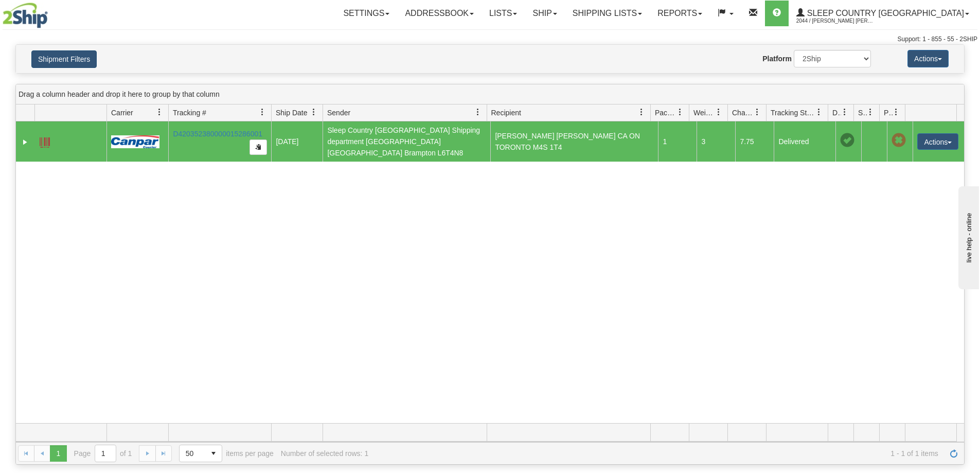 The height and width of the screenshot is (473, 980). I want to click on a: Recipient filter column settings, so click(641, 112).